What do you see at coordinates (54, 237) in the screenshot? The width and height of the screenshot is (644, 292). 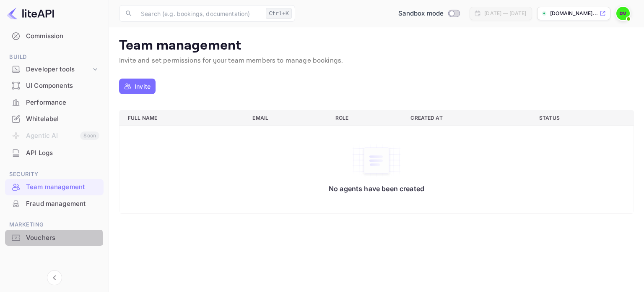 I see `a: Vouchers` at bounding box center [54, 237].